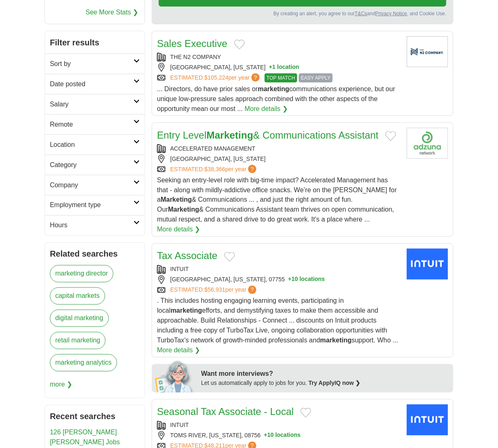 The height and width of the screenshot is (448, 498). What do you see at coordinates (187, 256) in the screenshot?
I see `a: Tax Associate` at bounding box center [187, 256].